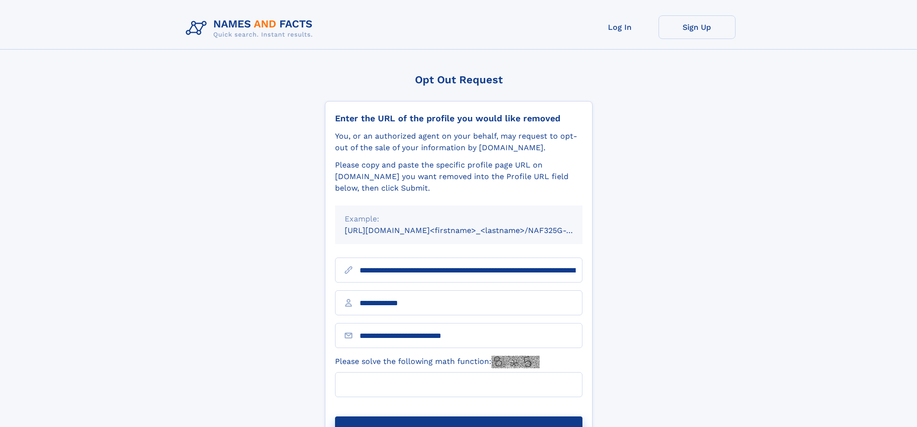 Image resolution: width=917 pixels, height=427 pixels. Describe the element at coordinates (459, 118) in the screenshot. I see `div: Enter the URL of the profile you would like removed` at that location.